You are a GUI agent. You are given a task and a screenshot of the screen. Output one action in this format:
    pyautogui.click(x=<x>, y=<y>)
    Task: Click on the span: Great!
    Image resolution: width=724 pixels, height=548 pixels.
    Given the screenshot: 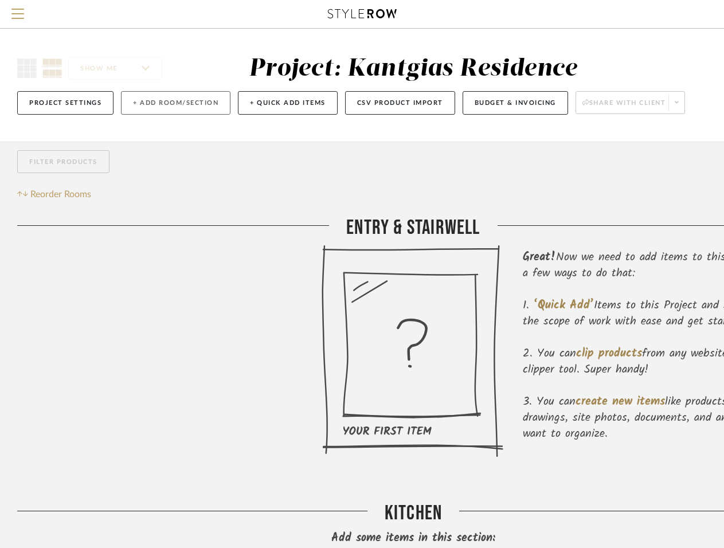 What is the action you would take?
    pyautogui.click(x=539, y=257)
    